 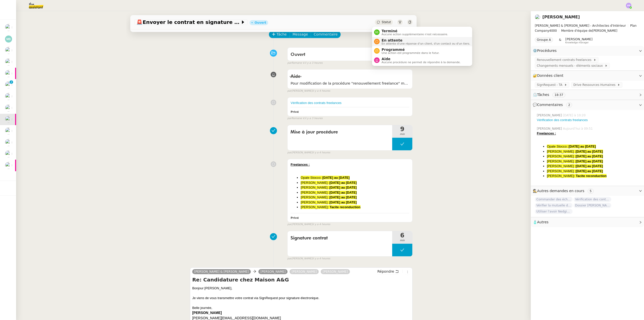 What do you see at coordinates (547, 51) in the screenshot?
I see `span: Procédures` at bounding box center [547, 51].